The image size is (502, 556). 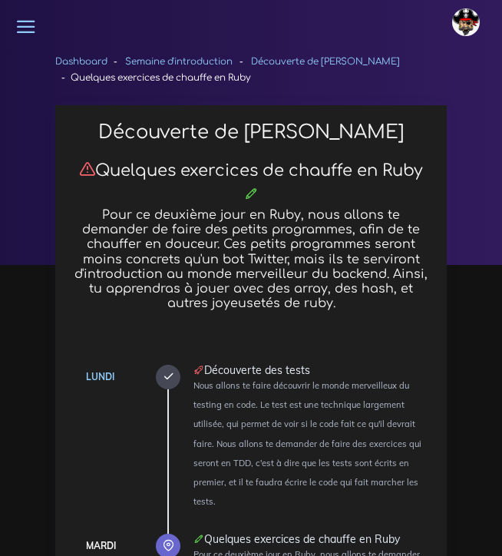 What do you see at coordinates (312, 539) in the screenshot?
I see `div: Quelques exercices de chauffe en Ruby` at bounding box center [312, 539].